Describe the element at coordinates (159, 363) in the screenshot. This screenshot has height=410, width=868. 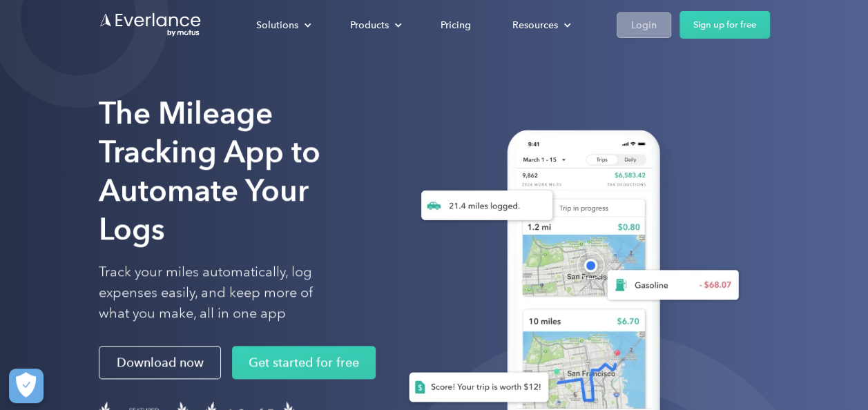
I see `a: Download now` at that location.